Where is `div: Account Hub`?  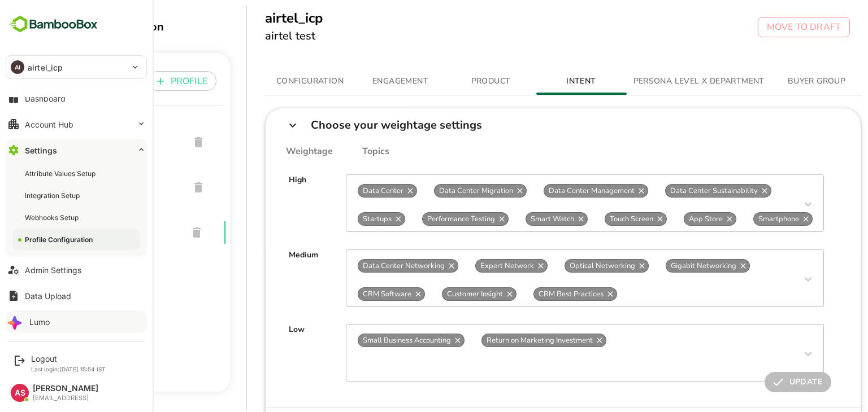 div: Account Hub is located at coordinates (49, 124).